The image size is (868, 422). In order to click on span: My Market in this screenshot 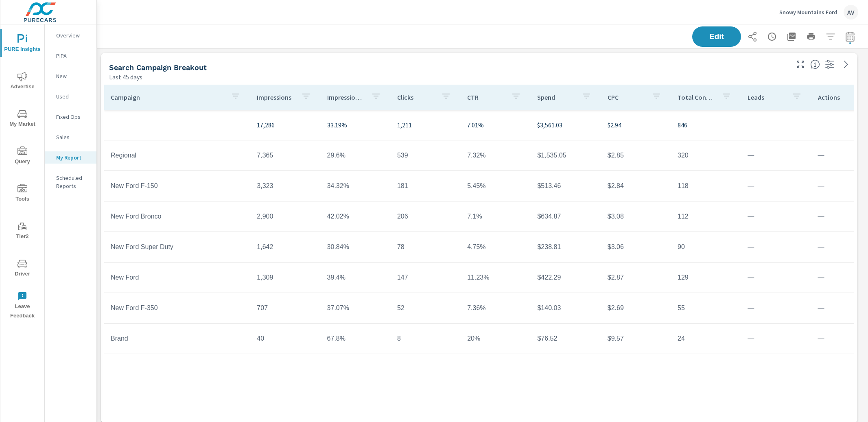, I will do `click(22, 119)`.